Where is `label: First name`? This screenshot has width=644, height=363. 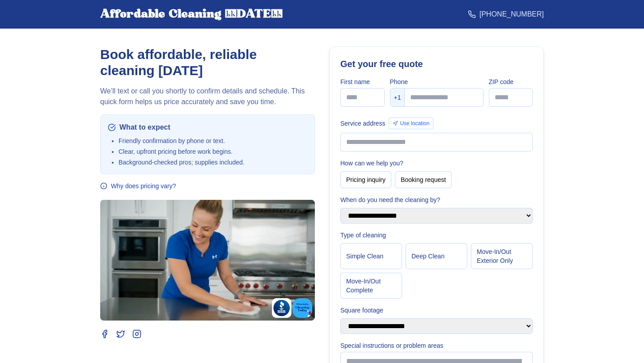 label: First name is located at coordinates (362, 82).